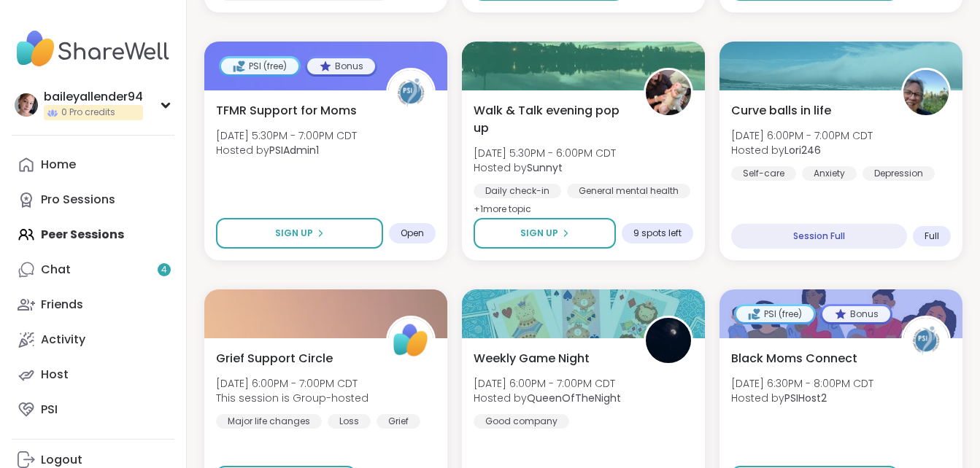 This screenshot has height=468, width=980. Describe the element at coordinates (349, 421) in the screenshot. I see `div: Loss` at that location.